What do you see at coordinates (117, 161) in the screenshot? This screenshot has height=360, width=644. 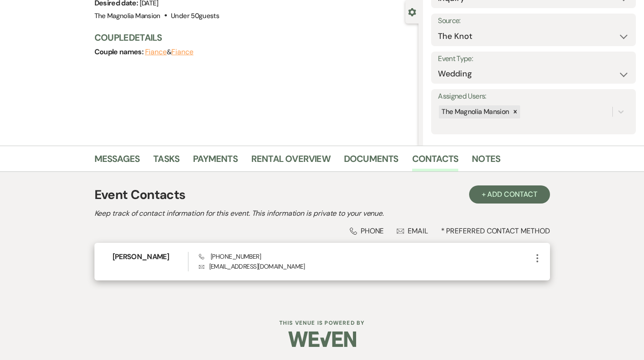 I see `a: Messages` at bounding box center [117, 161].